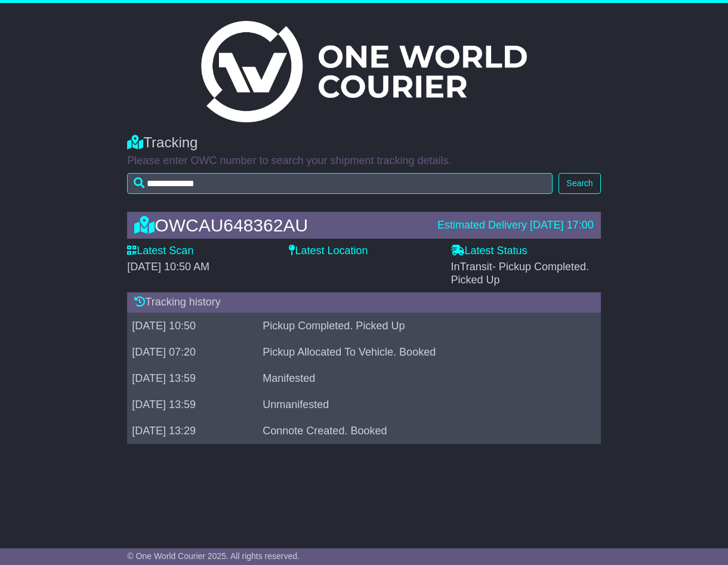  I want to click on div: Tracking history, so click(363, 302).